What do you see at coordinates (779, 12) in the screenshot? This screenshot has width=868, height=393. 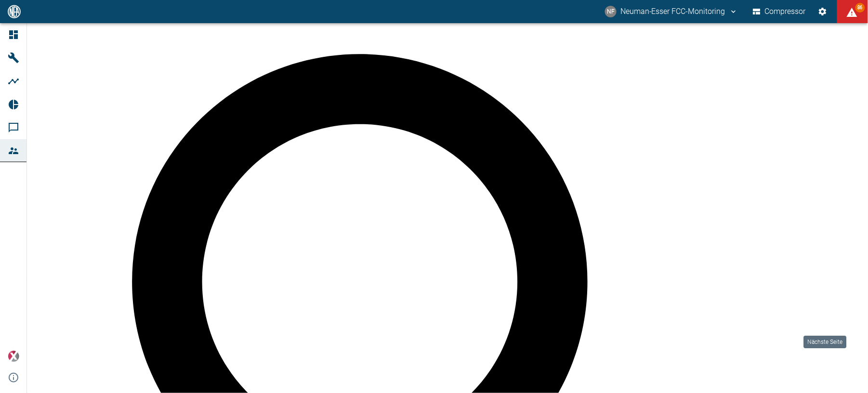 I see `button: Compressor` at bounding box center [779, 12].